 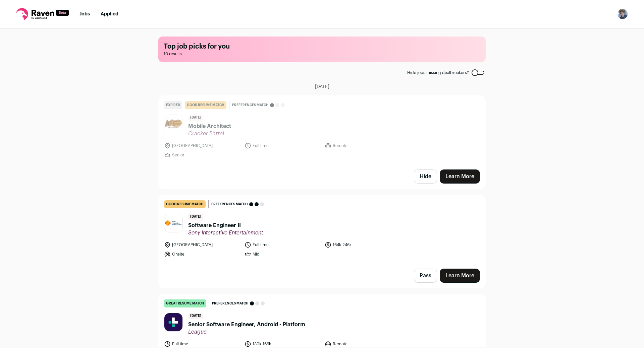 I want to click on img: 18425800-medium_jpg, so click(x=622, y=14).